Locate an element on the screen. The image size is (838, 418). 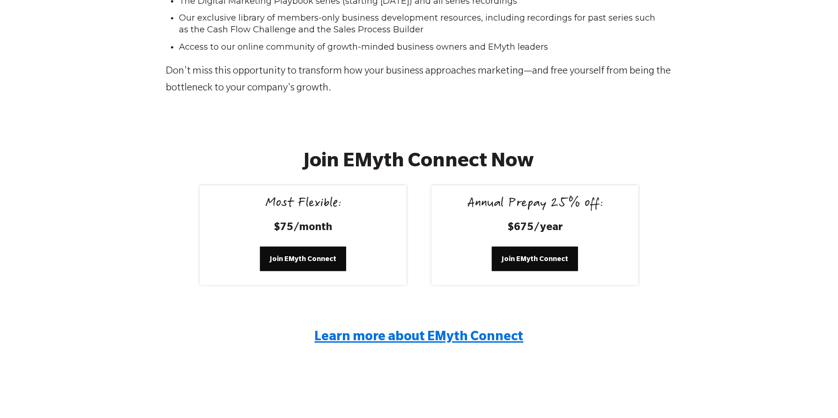
div: Most Flexible: is located at coordinates (303, 204).